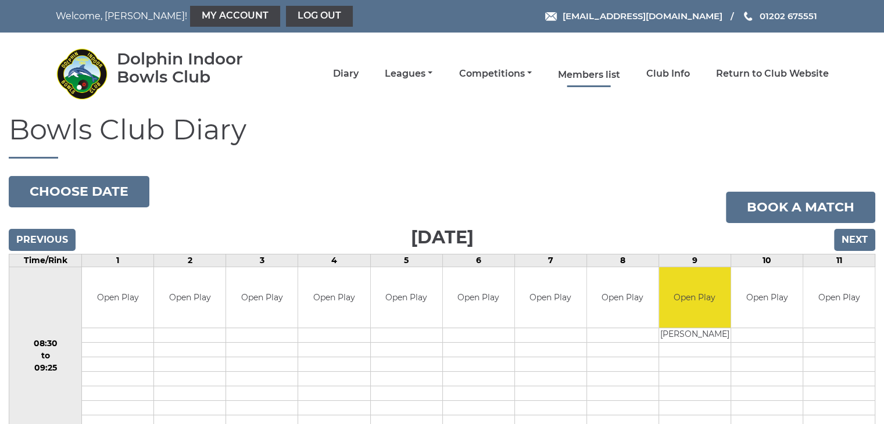 The height and width of the screenshot is (424, 884). I want to click on a: Club Info, so click(668, 74).